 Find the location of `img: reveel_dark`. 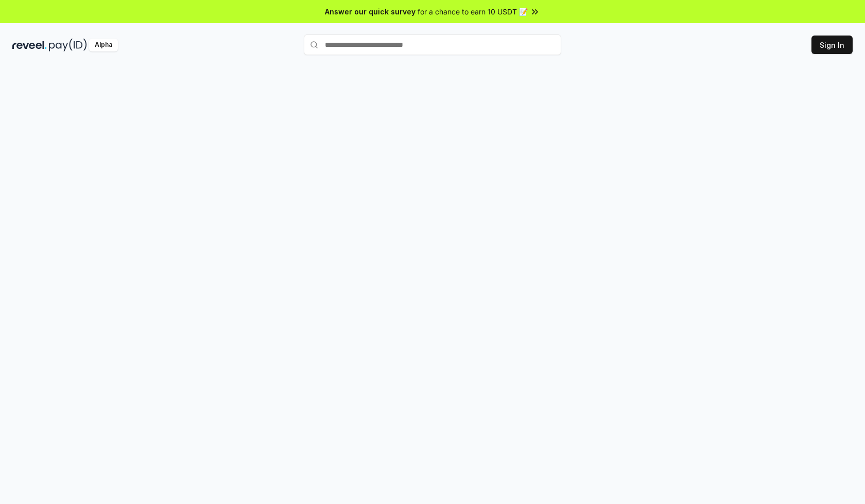

img: reveel_dark is located at coordinates (29, 44).